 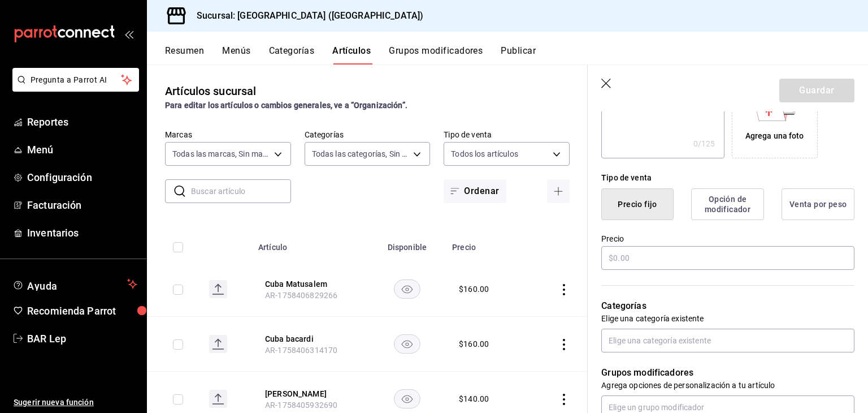 I want to click on div: Tipo de venta, so click(x=728, y=177).